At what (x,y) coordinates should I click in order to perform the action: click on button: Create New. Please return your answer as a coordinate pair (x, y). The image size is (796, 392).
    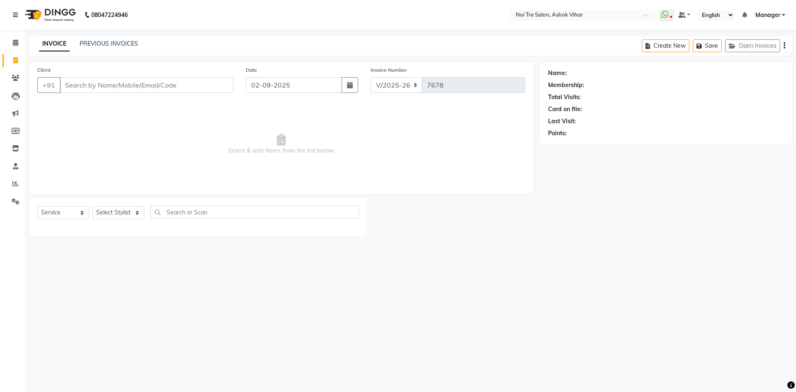
    Looking at the image, I should click on (665, 46).